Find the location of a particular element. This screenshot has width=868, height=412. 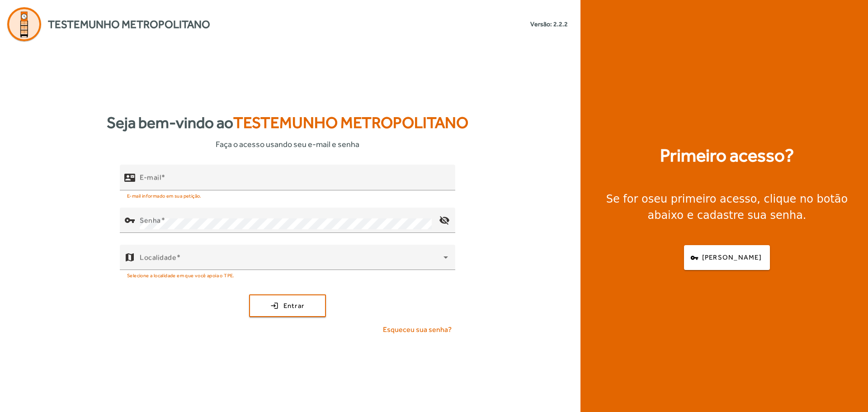

span: Esqueceu sua senha? is located at coordinates (417, 330).